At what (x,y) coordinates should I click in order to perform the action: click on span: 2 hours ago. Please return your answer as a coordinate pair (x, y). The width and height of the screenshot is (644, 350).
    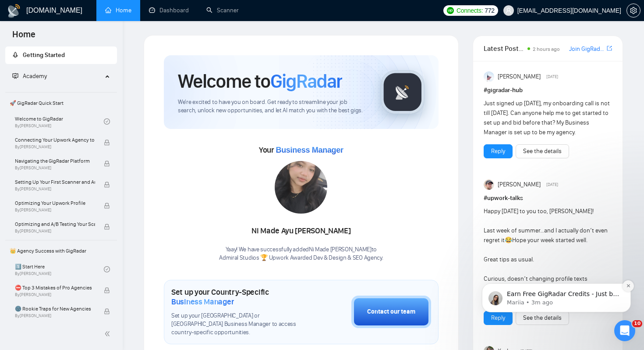
    Looking at the image, I should click on (546, 49).